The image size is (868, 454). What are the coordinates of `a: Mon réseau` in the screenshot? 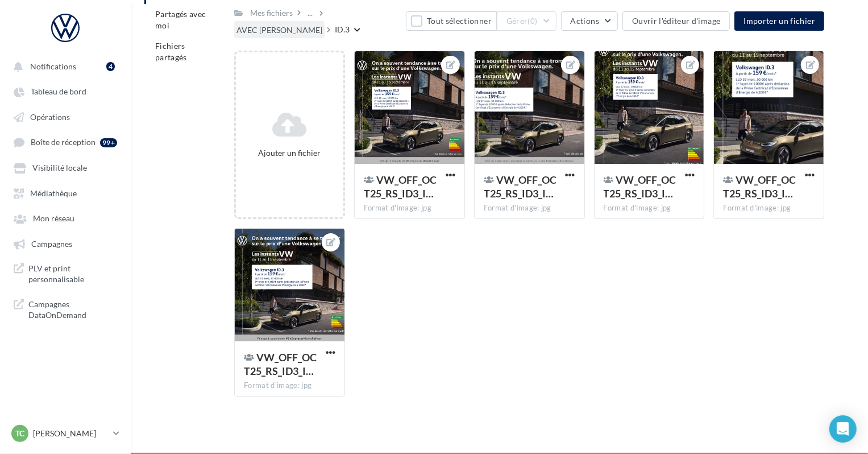 It's located at (65, 218).